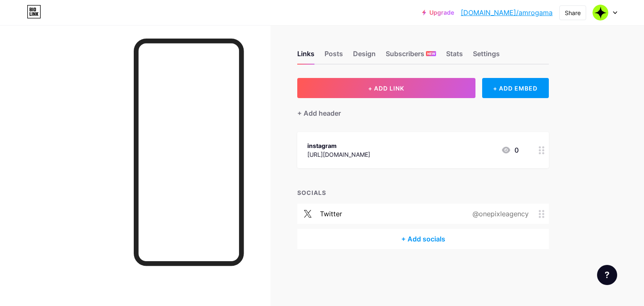 This screenshot has width=644, height=306. Describe the element at coordinates (331, 214) in the screenshot. I see `div: twitter` at that location.